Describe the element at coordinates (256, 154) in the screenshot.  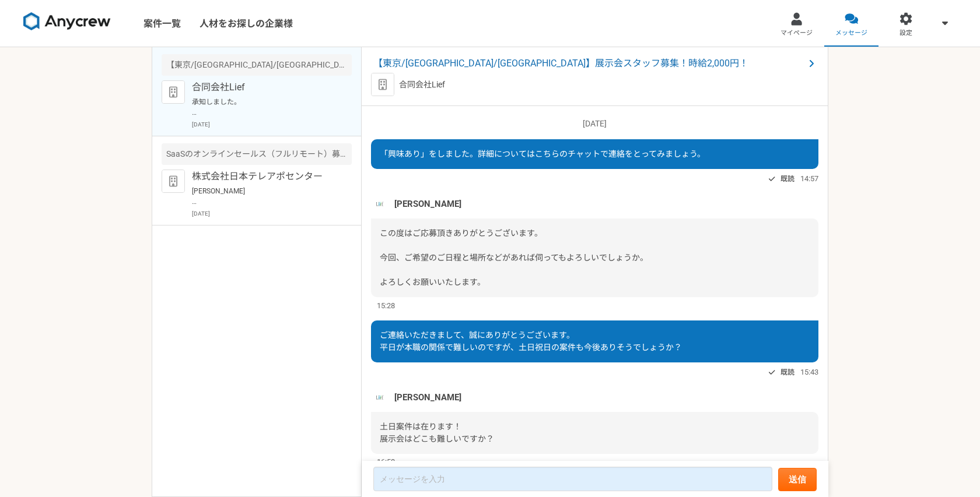
I see `div: SaaSのオンラインセールス（フルリモート）募集` at that location.